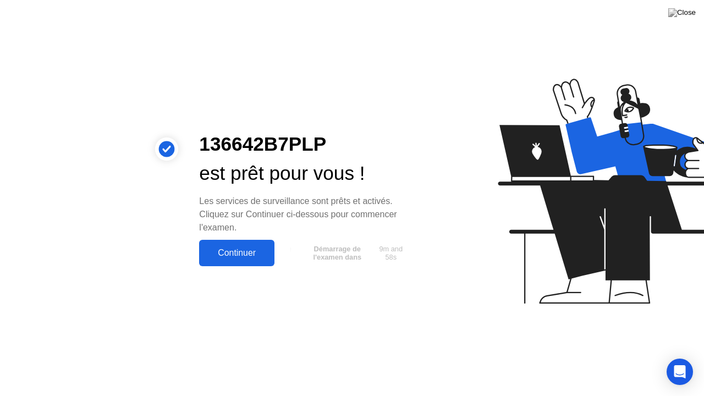 The width and height of the screenshot is (704, 396). Describe the element at coordinates (304, 144) in the screenshot. I see `div: 136642B7PLP` at that location.